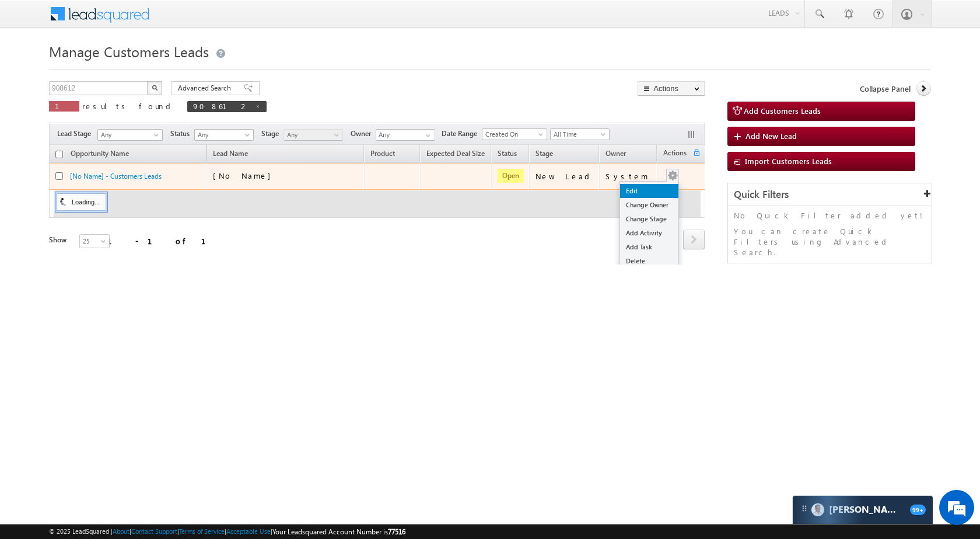 Image resolution: width=980 pixels, height=539 pixels. I want to click on a: Change Stage, so click(649, 219).